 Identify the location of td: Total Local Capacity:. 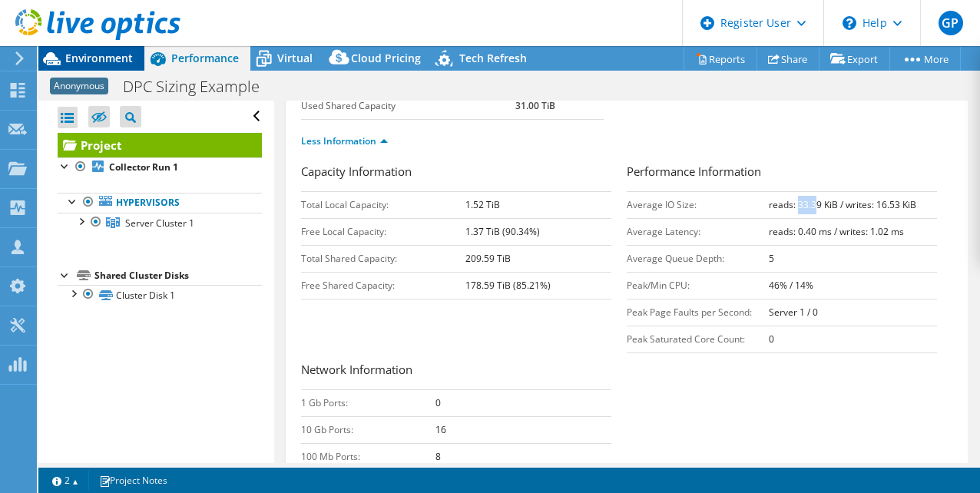
(383, 205).